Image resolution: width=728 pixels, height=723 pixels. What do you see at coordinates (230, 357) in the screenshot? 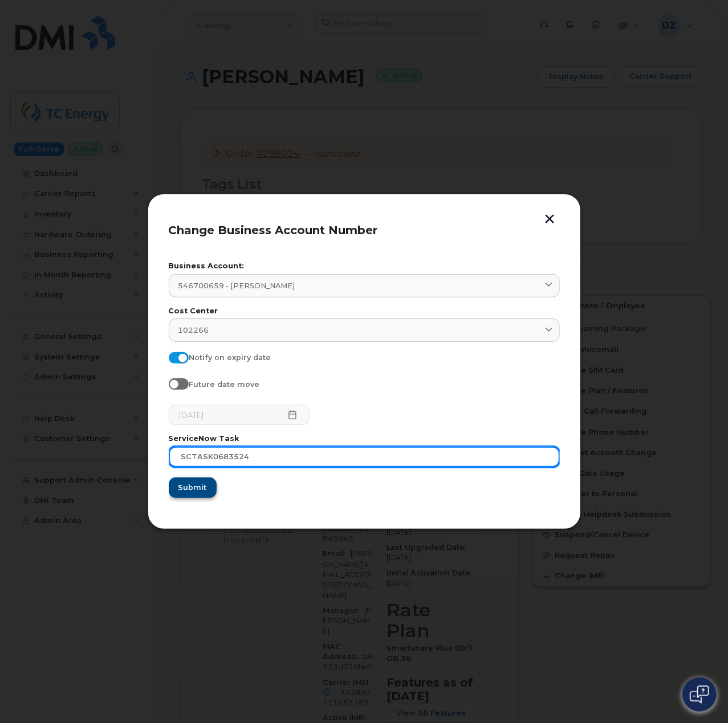
I see `span: Notify on expiry date` at bounding box center [230, 357].